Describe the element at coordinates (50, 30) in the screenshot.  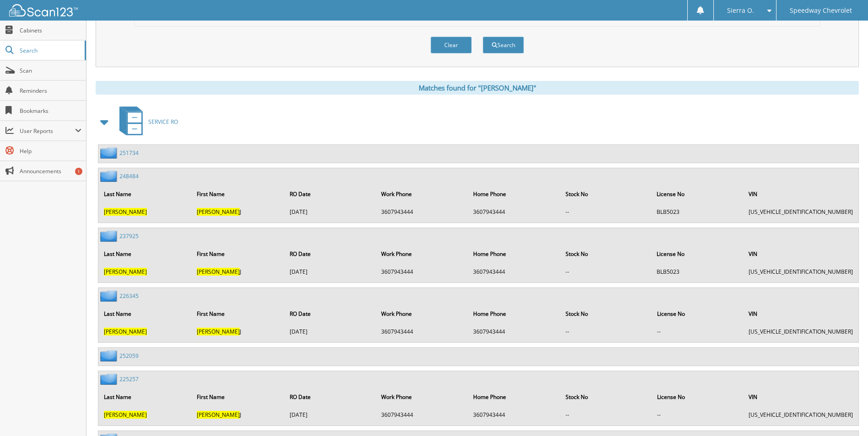
I see `span: Cabinets` at that location.